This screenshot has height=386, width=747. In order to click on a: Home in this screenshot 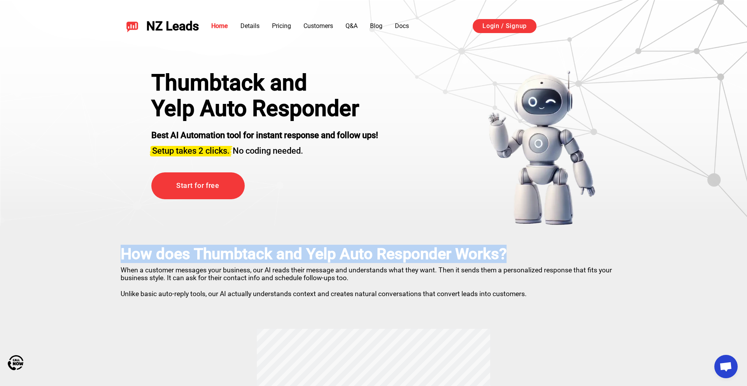, I will do `click(219, 26)`.